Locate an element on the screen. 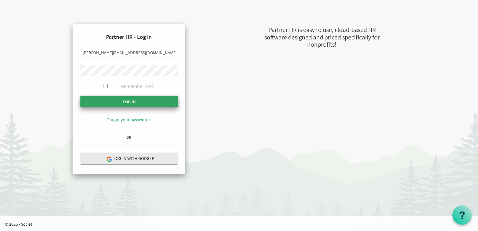 The height and width of the screenshot is (231, 478). div: software designed and priced specifically for is located at coordinates (322, 37).